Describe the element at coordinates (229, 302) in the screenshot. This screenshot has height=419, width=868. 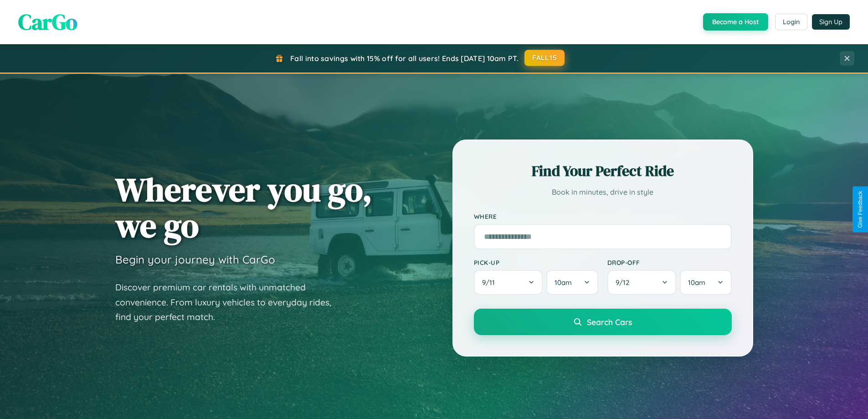
I see `p: Discover premium car rentals with unmatched convenience. From luxury vehicles to everyday rides, ...` at that location.